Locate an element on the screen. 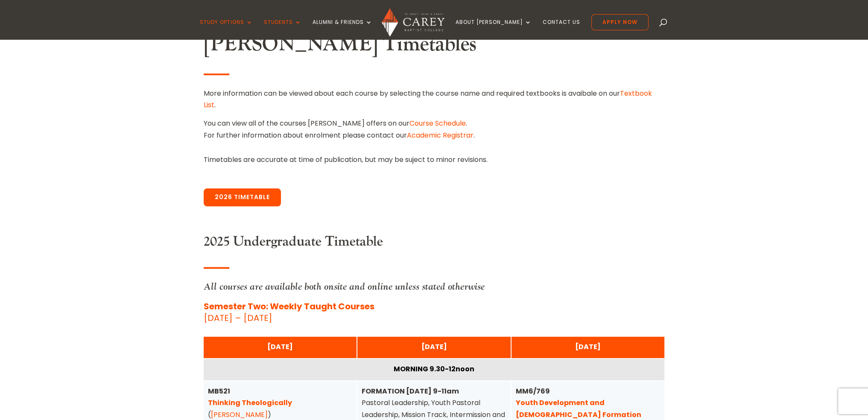  em: All courses are available both onsite and online unless stated otherwise is located at coordinates (344, 286).